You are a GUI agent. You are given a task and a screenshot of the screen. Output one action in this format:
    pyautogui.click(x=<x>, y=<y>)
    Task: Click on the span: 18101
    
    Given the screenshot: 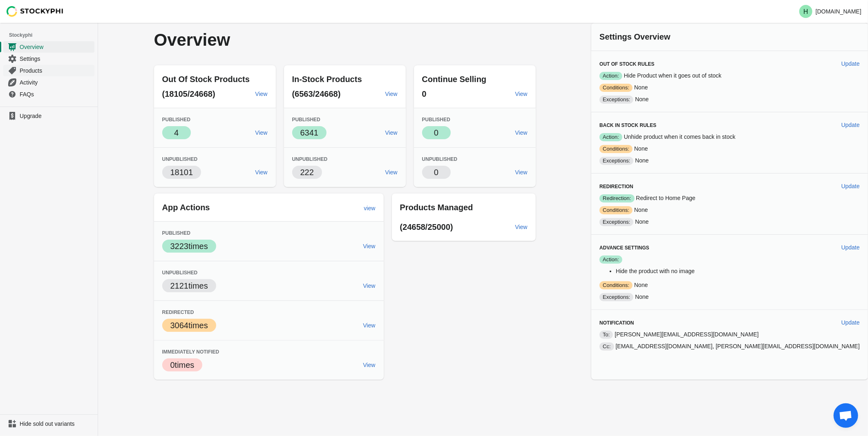 What is the action you would take?
    pyautogui.click(x=182, y=173)
    